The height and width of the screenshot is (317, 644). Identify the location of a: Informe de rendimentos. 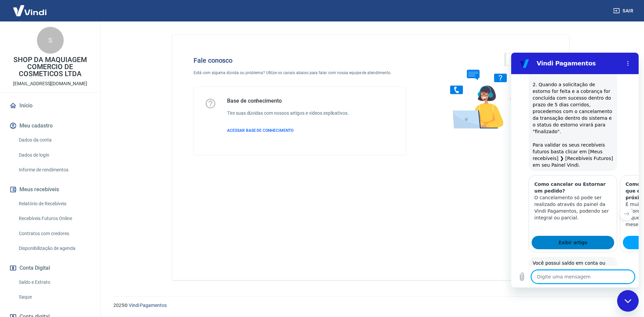
(54, 170).